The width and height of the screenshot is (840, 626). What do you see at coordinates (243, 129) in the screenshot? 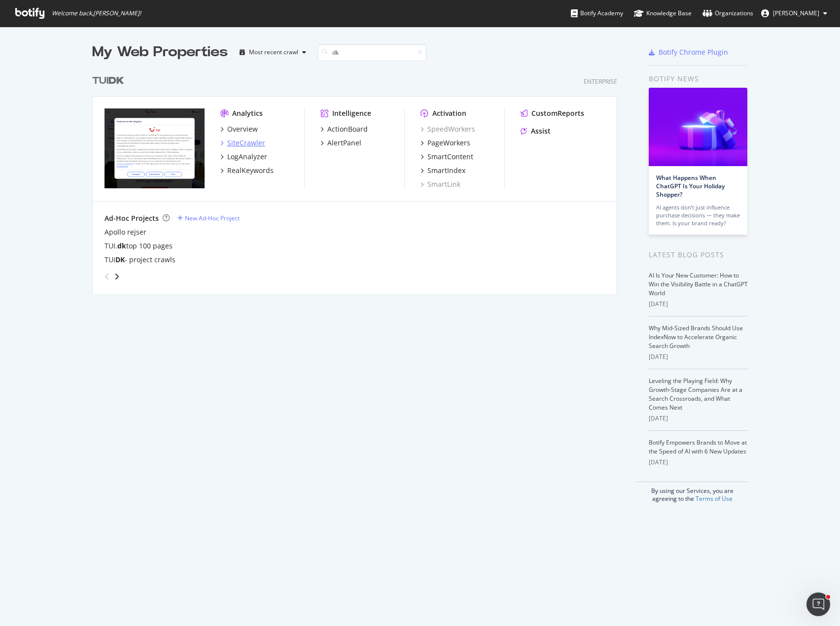
I see `div: Overview` at bounding box center [243, 129].